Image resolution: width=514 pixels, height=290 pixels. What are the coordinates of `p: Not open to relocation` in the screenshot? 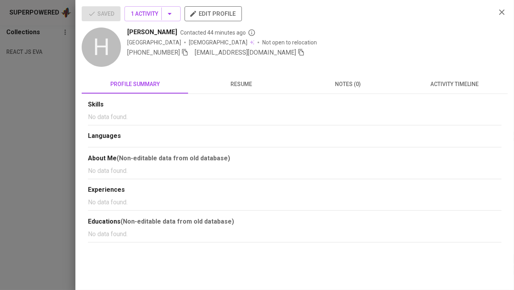 It's located at (290, 42).